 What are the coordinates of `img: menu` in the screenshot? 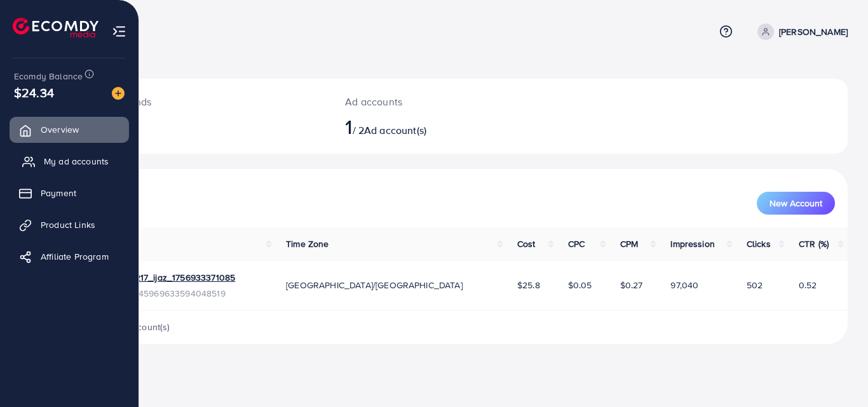 It's located at (119, 31).